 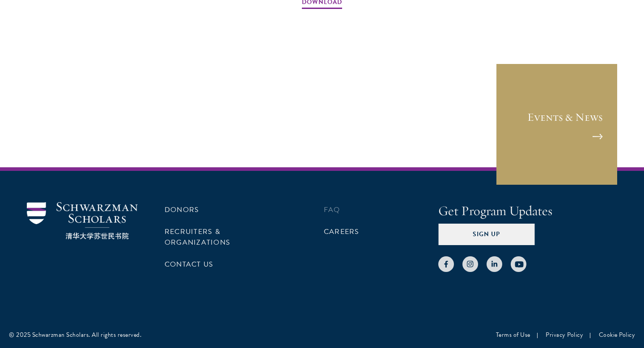 I want to click on h4: Get Program Updates, so click(x=527, y=211).